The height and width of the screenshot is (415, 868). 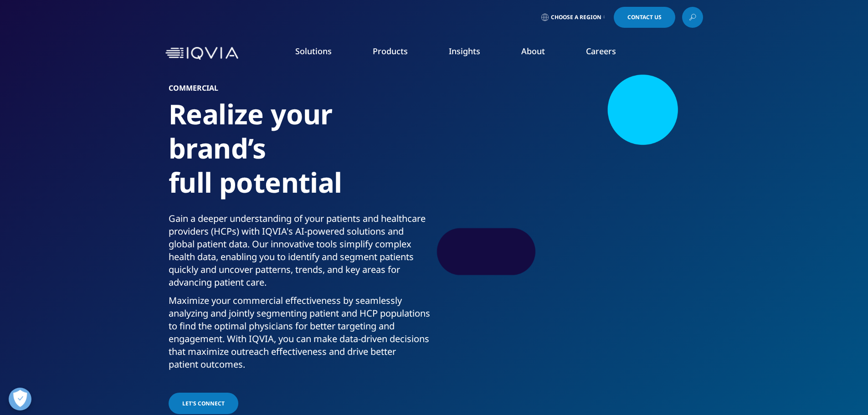 What do you see at coordinates (299, 335) in the screenshot?
I see `p: Maximize your commercial effectiveness by seamlessly analyzing and jointly segmenting patient and...` at bounding box center [299, 335].